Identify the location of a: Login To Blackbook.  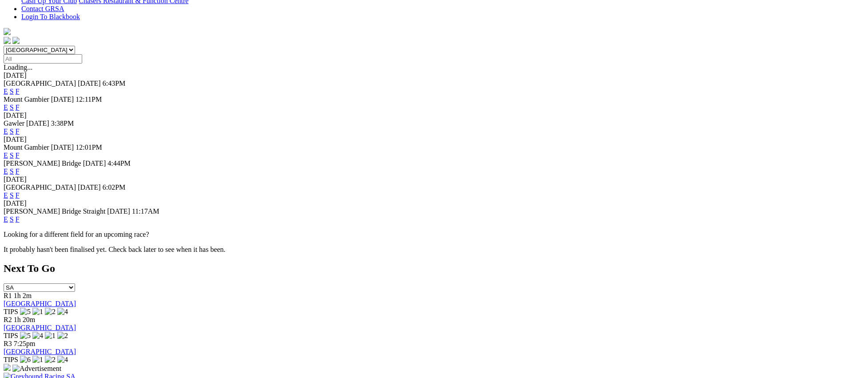
(50, 17).